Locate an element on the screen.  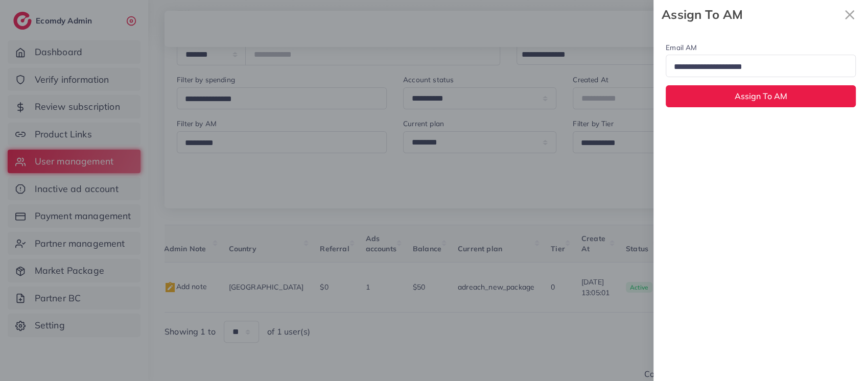
label: Email AM is located at coordinates (681, 47).